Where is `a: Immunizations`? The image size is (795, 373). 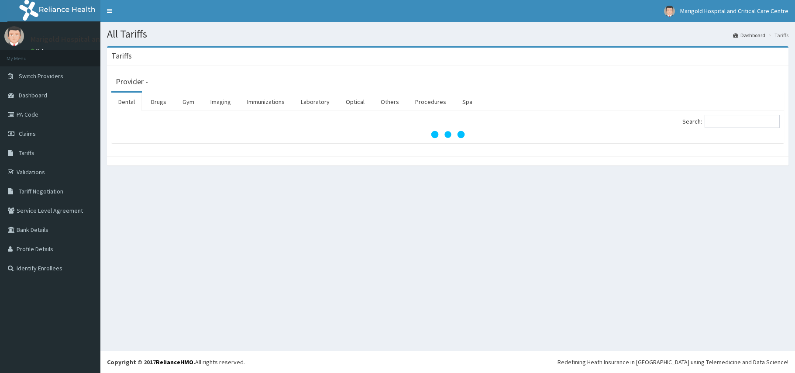 a: Immunizations is located at coordinates (266, 102).